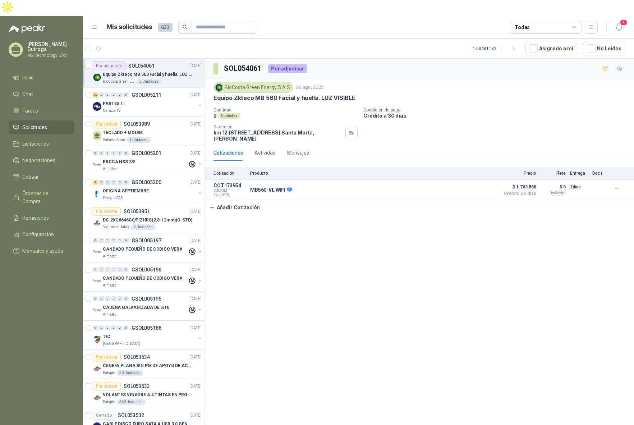  Describe the element at coordinates (146, 95) in the screenshot. I see `p: GSOL005211` at that location.